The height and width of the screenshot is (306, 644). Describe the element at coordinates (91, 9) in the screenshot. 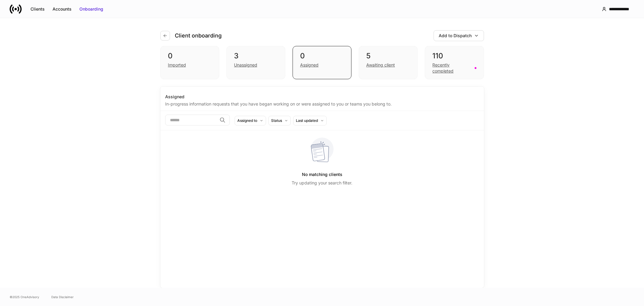

I see `div: Onboarding` at that location.